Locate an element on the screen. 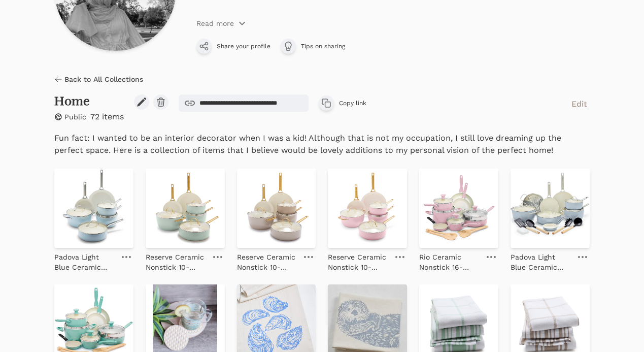 This screenshot has width=644, height=352. span: Tips on sharing is located at coordinates (323, 46).